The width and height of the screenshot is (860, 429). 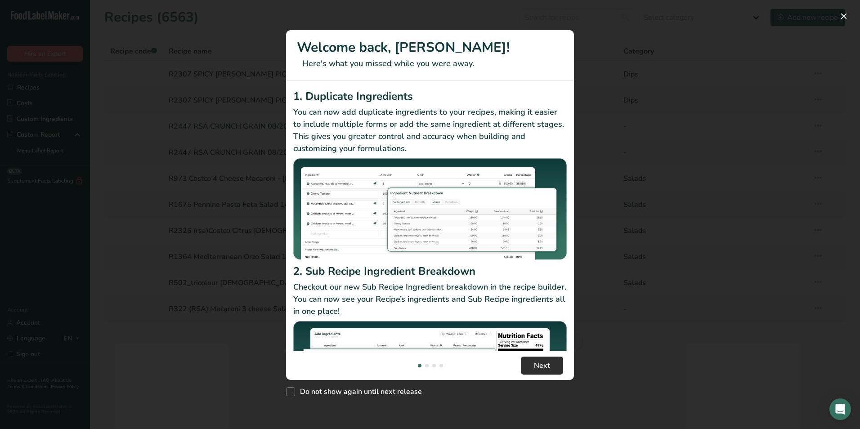 I want to click on button: Next, so click(x=542, y=366).